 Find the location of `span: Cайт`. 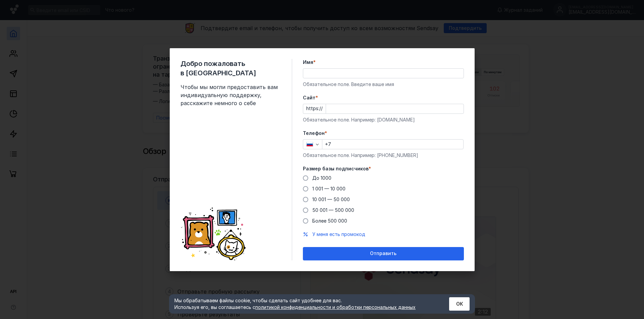

span: Cайт is located at coordinates (309, 98).